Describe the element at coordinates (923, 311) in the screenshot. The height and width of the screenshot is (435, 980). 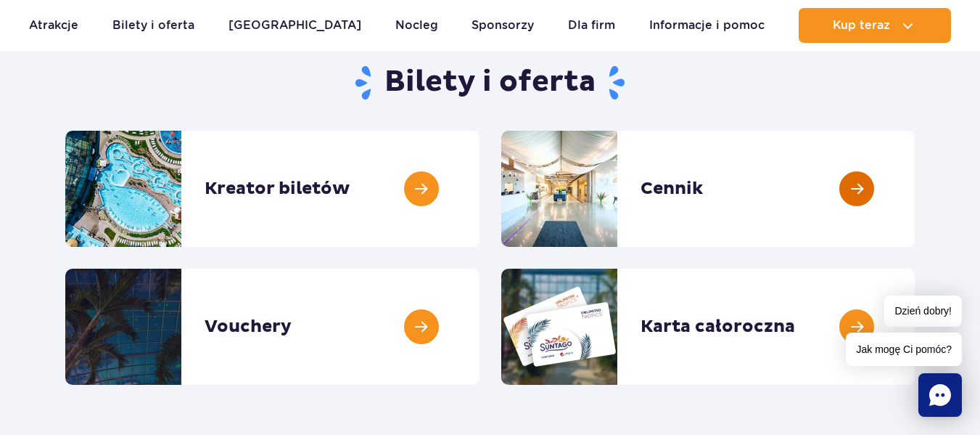
I see `span: Dzień dobry!` at that location.